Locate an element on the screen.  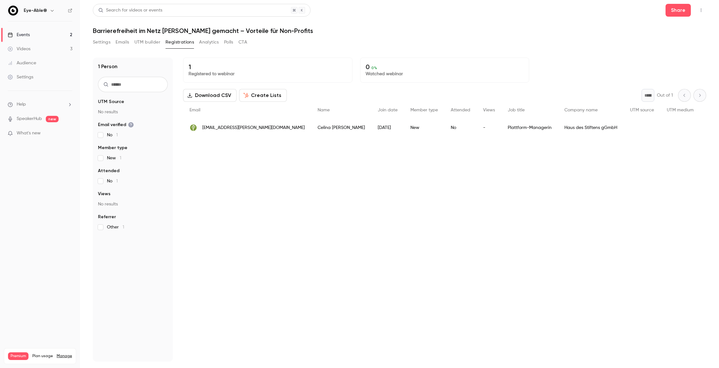
a: SpeakerHub is located at coordinates (29, 119).